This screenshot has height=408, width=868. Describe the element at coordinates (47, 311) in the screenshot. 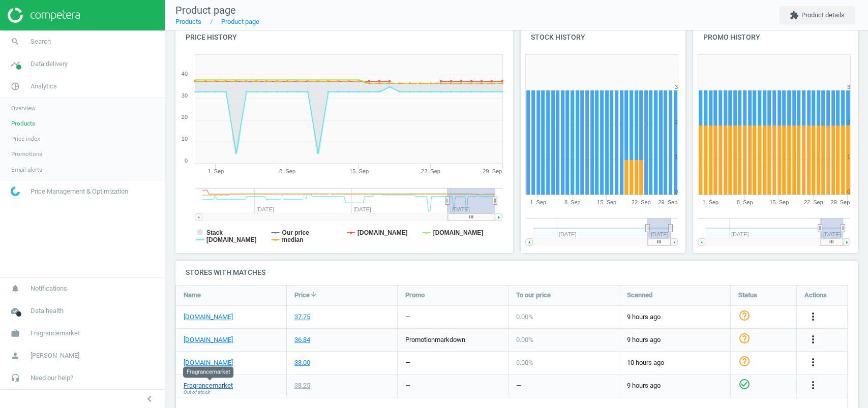

I see `span: Data health` at that location.